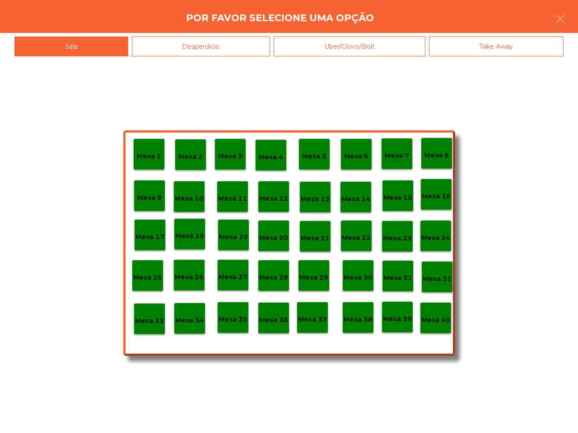 The image size is (578, 433). I want to click on p: Mesa 36, so click(274, 320).